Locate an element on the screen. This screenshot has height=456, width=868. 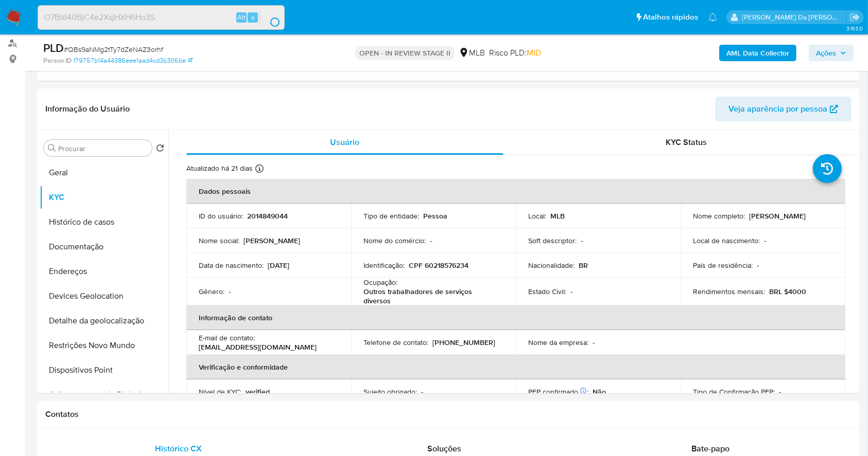
p: CPF 60218576234 is located at coordinates (438, 266).